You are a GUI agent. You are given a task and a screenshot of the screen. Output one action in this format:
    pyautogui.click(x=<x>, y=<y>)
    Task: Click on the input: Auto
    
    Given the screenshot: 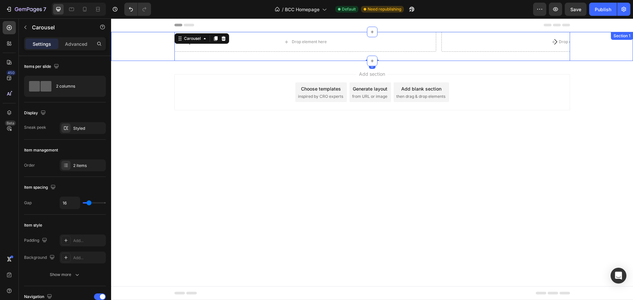 What is the action you would take?
    pyautogui.click(x=70, y=203)
    